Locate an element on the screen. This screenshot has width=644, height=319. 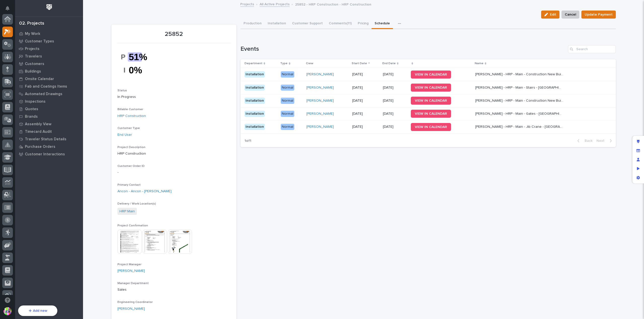
p: Automated Drawings is located at coordinates (43, 94).